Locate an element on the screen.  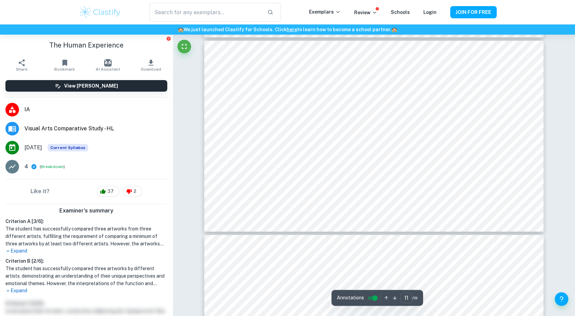
button: Bookmark is located at coordinates (64, 65).